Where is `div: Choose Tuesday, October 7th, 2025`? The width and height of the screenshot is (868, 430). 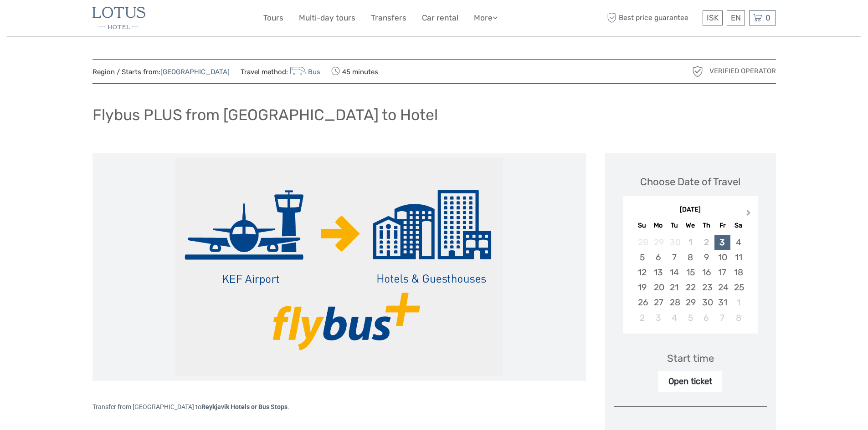 div: Choose Tuesday, October 7th, 2025 is located at coordinates (674, 257).